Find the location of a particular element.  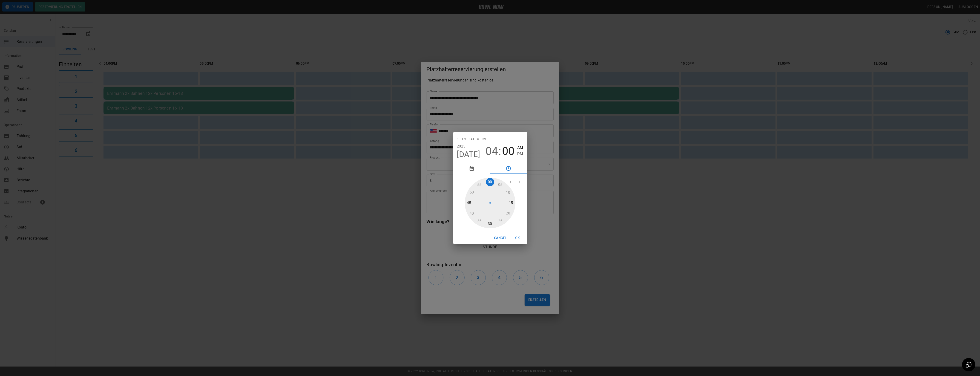

button: pick date is located at coordinates (472, 168).